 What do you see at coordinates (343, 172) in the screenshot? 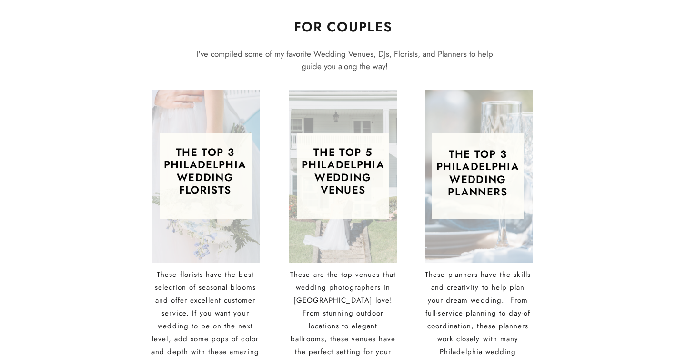
I see `h3: The top 5 philadelphia wedding Venues` at bounding box center [343, 172].